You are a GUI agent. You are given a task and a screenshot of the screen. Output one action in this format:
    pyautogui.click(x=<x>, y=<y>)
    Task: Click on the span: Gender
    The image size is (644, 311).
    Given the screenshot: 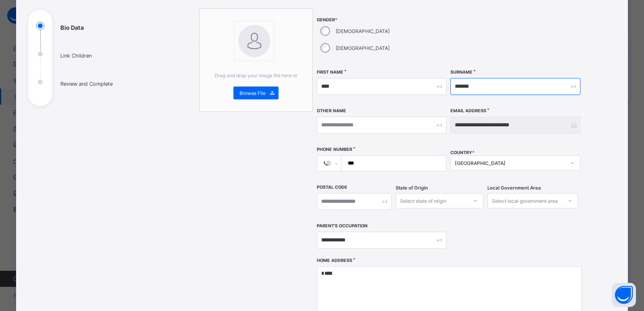 What is the action you would take?
    pyautogui.click(x=382, y=20)
    